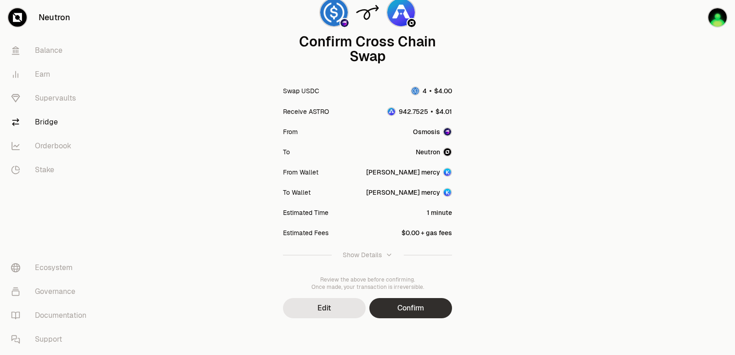 This screenshot has height=355, width=735. What do you see at coordinates (51, 316) in the screenshot?
I see `a: Documentation` at bounding box center [51, 316].